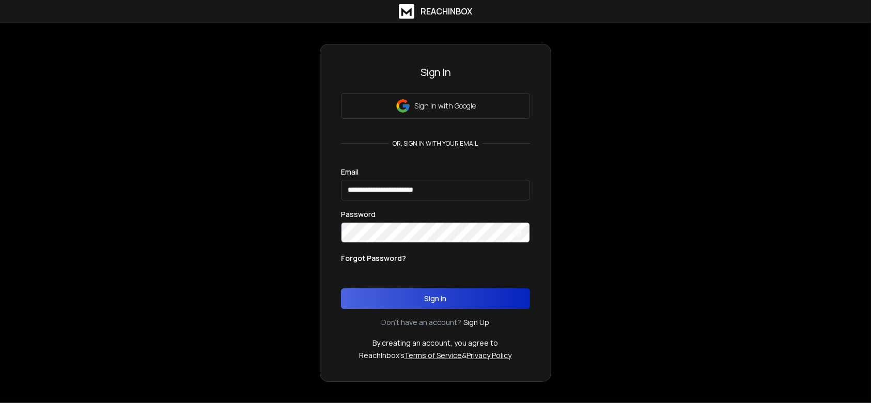 Image resolution: width=871 pixels, height=403 pixels. I want to click on button: Sign In, so click(435, 299).